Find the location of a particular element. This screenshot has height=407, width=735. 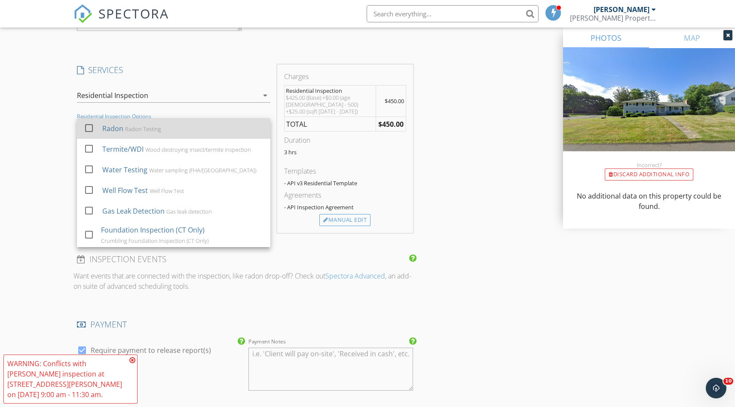

strong: $450.00 is located at coordinates (391, 124).